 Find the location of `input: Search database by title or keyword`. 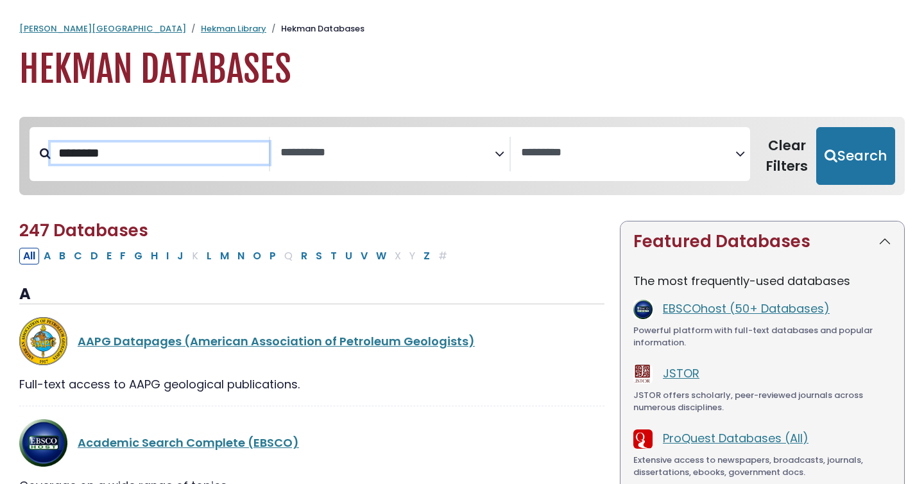

input: Search database by title or keyword is located at coordinates (160, 153).